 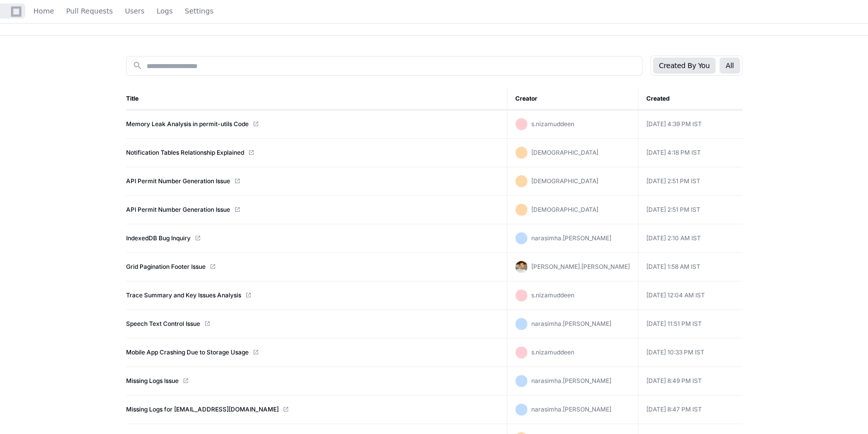 What do you see at coordinates (684, 65) in the screenshot?
I see `button: Created By You` at bounding box center [684, 65].